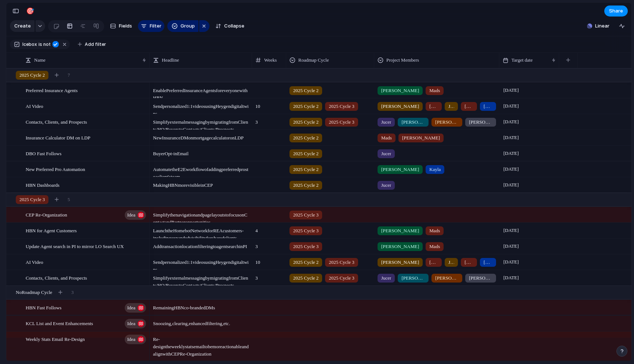 The width and height of the screenshot is (634, 364). Describe the element at coordinates (58, 137) in the screenshot. I see `span: Insurance Calculator DM on LDP` at that location.